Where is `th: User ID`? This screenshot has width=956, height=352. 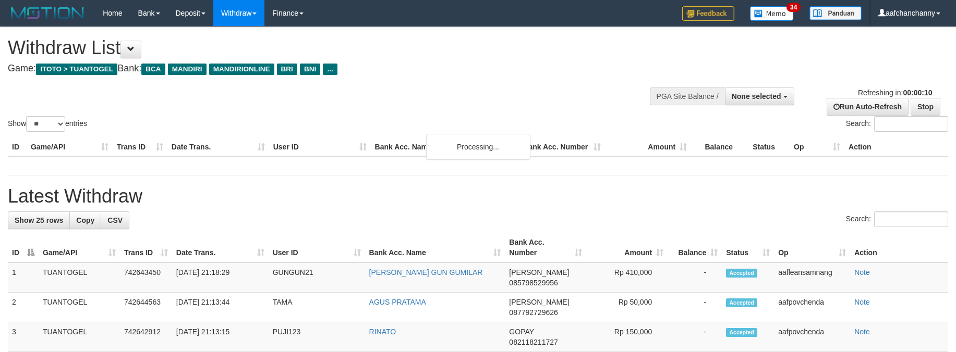 th: User ID is located at coordinates (320, 147).